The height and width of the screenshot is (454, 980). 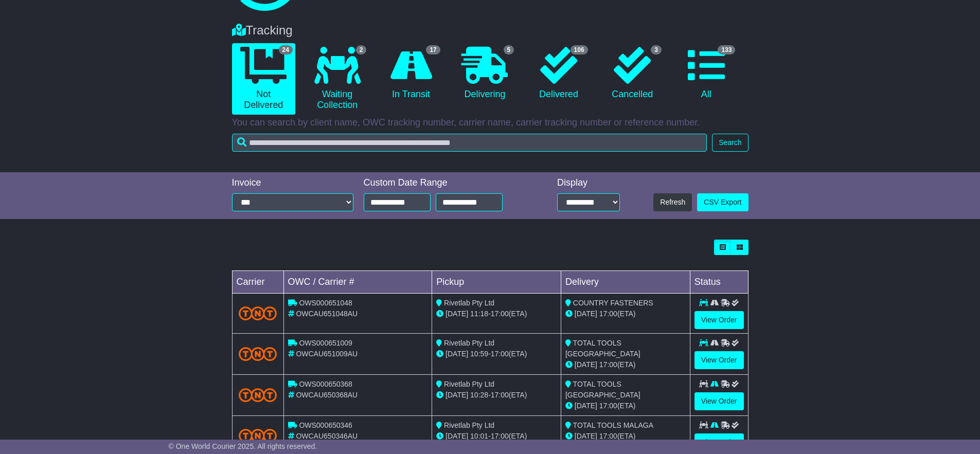 I want to click on td: OWC / Carrier #, so click(x=358, y=282).